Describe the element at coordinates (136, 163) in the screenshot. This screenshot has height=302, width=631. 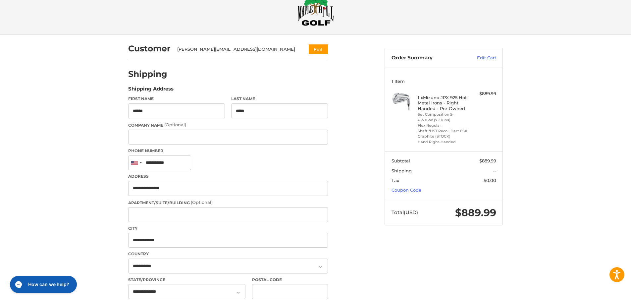
I see `div: United States: +1` at that location.